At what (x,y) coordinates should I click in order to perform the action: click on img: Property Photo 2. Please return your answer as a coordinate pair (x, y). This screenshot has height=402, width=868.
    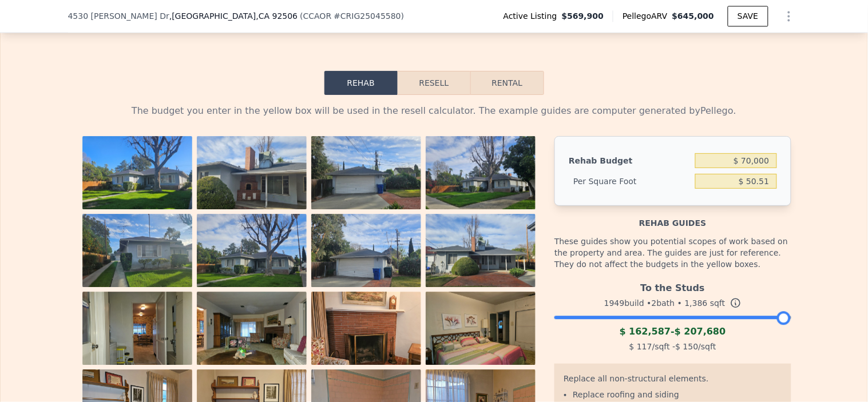
    Looking at the image, I should click on (252, 177).